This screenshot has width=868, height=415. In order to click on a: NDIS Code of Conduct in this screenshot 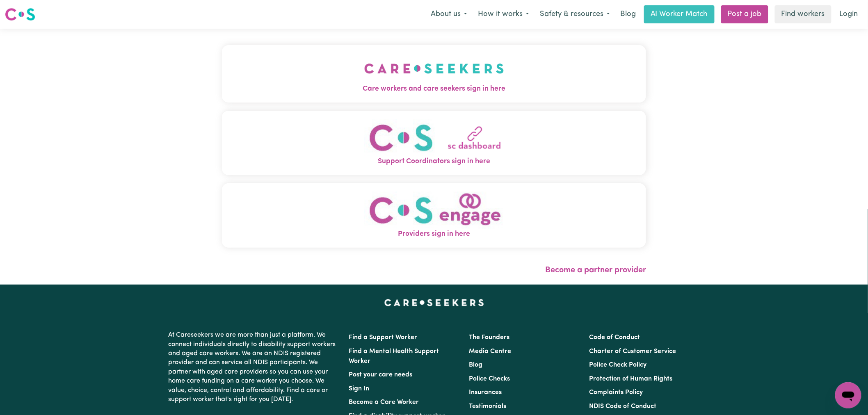, I will do `click(623, 406)`.